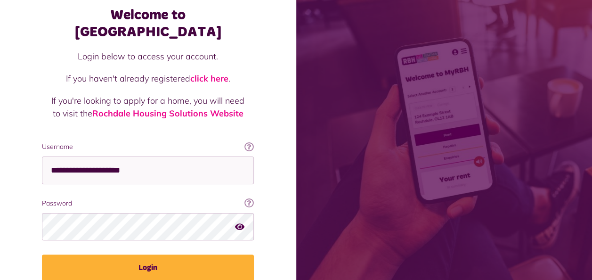 This screenshot has height=280, width=592. Describe the element at coordinates (148, 203) in the screenshot. I see `label: Password` at that location.